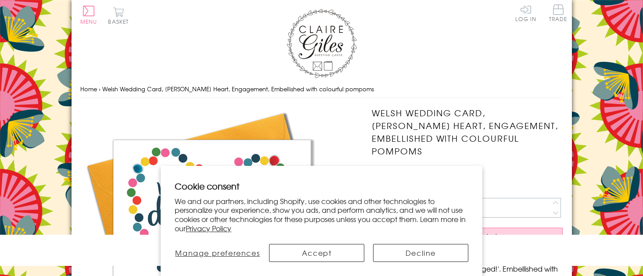 Image resolution: width=643 pixels, height=276 pixels. What do you see at coordinates (209, 228) in the screenshot?
I see `a: Privacy Policy` at bounding box center [209, 228].